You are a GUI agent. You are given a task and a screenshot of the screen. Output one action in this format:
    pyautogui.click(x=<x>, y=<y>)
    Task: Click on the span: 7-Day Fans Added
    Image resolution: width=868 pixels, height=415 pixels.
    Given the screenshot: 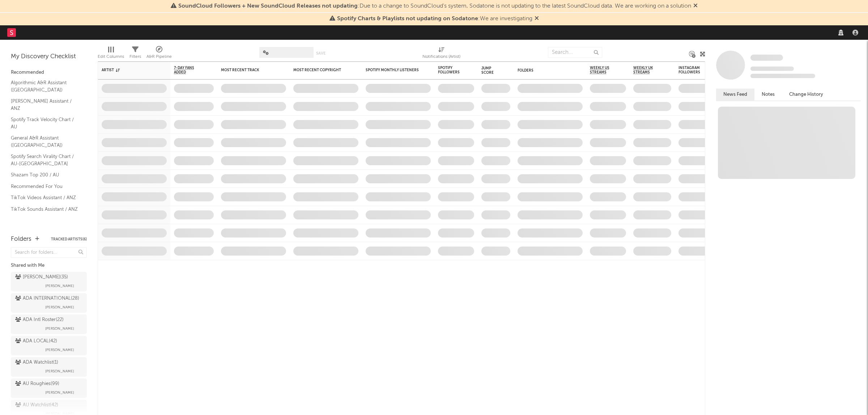 What is the action you would take?
    pyautogui.click(x=188, y=70)
    